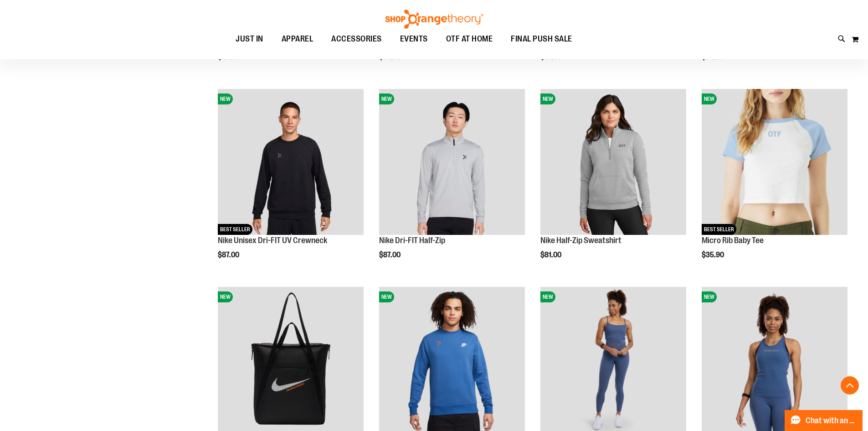  Describe the element at coordinates (824, 420) in the screenshot. I see `button: Chat with an Expert` at that location.